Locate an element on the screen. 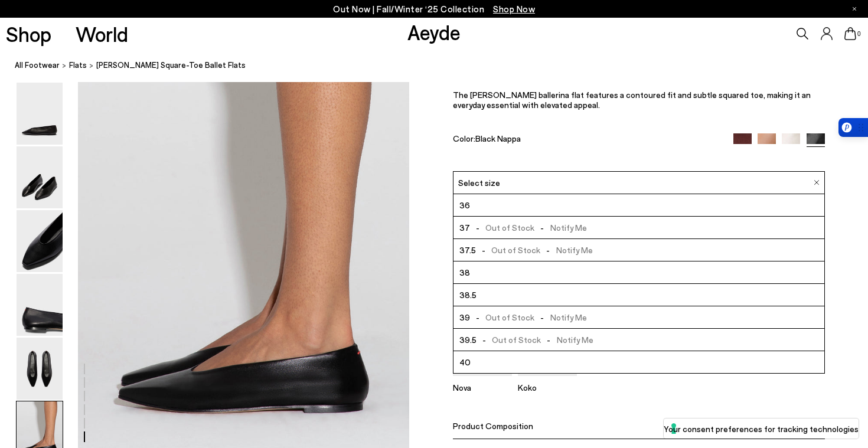 Image resolution: width=868 pixels, height=448 pixels. span: 39.5 is located at coordinates (468, 339).